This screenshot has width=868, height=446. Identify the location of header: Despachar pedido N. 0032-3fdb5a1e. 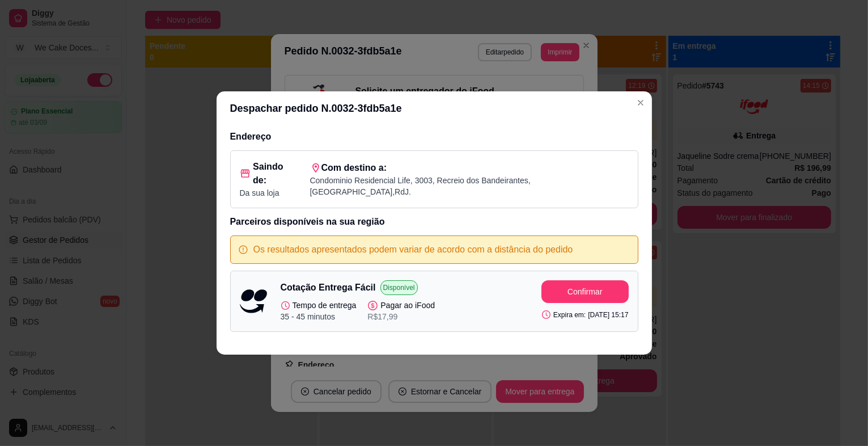
(434, 108).